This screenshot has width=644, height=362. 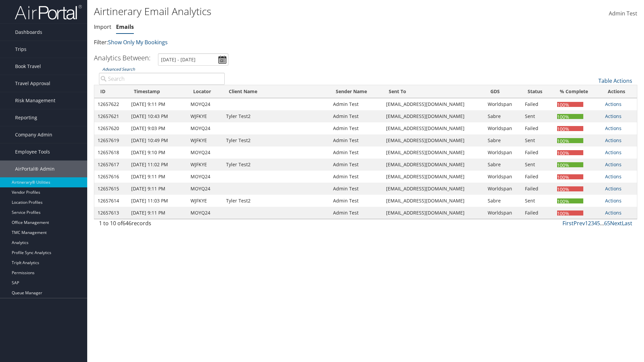 What do you see at coordinates (21, 49) in the screenshot?
I see `span: Trips` at bounding box center [21, 49].